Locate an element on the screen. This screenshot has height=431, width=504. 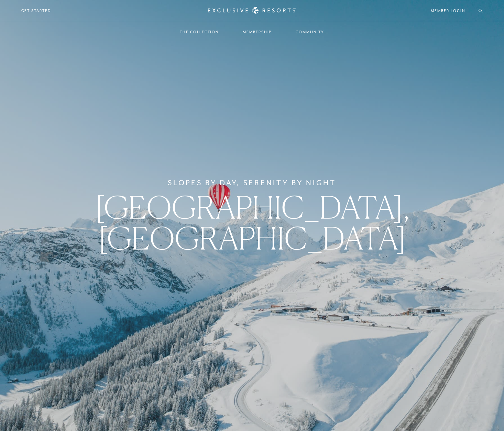
a: Community is located at coordinates (309, 32).